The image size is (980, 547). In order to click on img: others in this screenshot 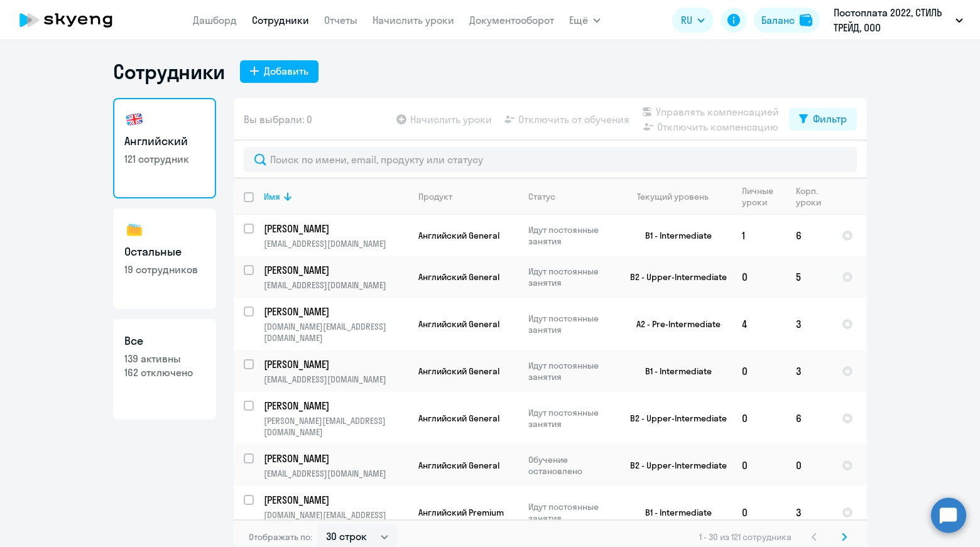, I will do `click(134, 230)`.